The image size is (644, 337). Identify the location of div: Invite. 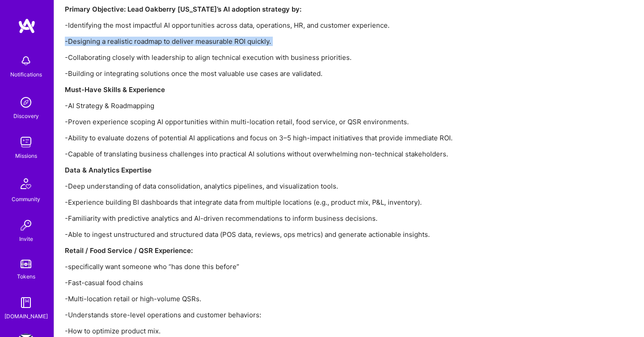
(26, 239).